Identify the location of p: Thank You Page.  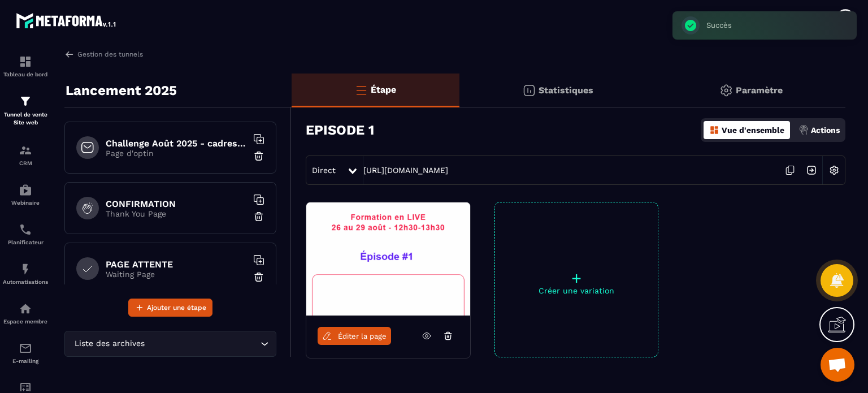
(176, 214).